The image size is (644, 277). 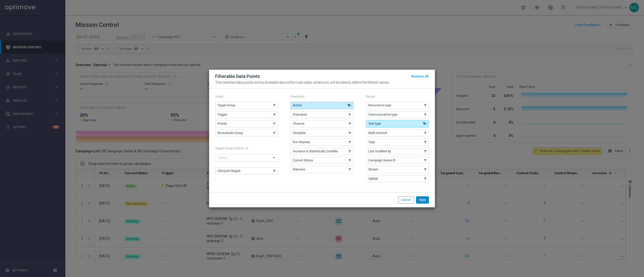 What do you see at coordinates (397, 123) in the screenshot?
I see `button: Test type` at bounding box center [397, 123].